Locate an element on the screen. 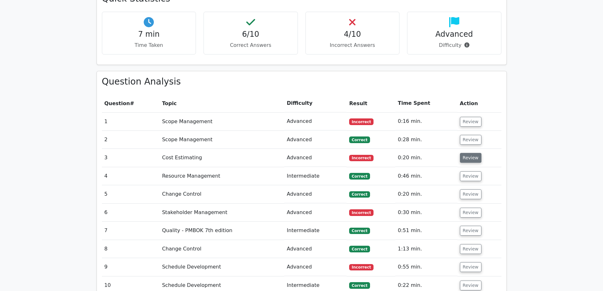 This screenshot has width=603, height=291. h4: Advanced is located at coordinates (454, 34).